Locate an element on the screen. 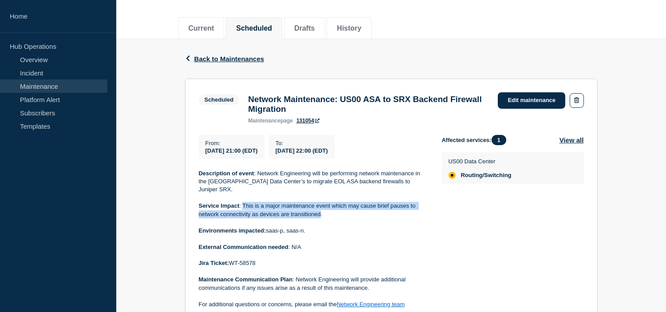 The image size is (666, 312). p: To : is located at coordinates (302, 143).